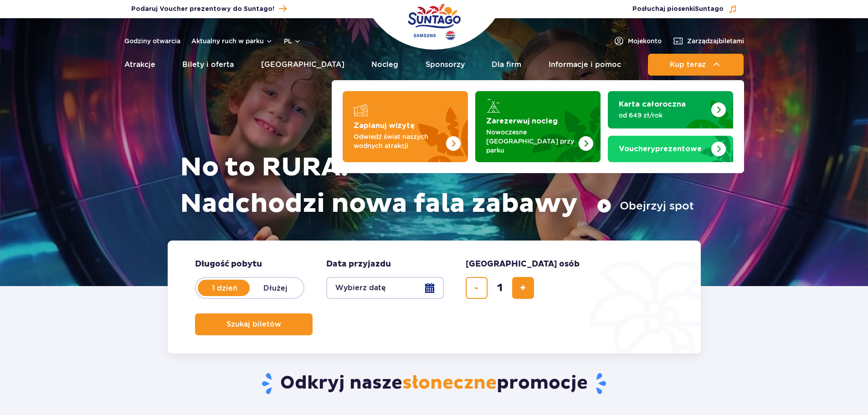  What do you see at coordinates (209, 9) in the screenshot?
I see `a: Podaruj Voucher prezentowy do Suntago!` at bounding box center [209, 9].